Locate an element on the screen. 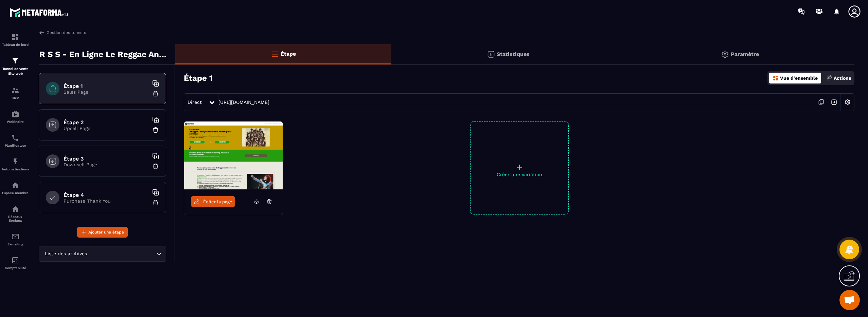 Image resolution: width=868 pixels, height=317 pixels. p: Webinaire is located at coordinates (15, 122).